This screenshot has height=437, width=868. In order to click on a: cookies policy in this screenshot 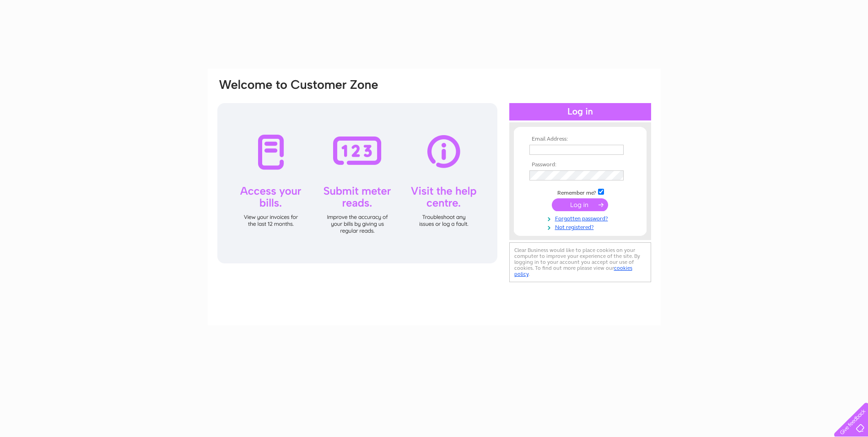, I will do `click(574, 270)`.